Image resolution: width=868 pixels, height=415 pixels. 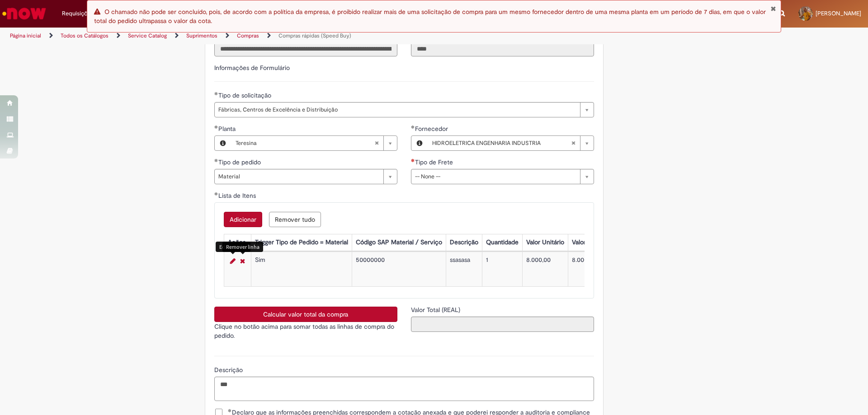 What do you see at coordinates (252, 68) in the screenshot?
I see `label: Informações de Formulário` at bounding box center [252, 68].